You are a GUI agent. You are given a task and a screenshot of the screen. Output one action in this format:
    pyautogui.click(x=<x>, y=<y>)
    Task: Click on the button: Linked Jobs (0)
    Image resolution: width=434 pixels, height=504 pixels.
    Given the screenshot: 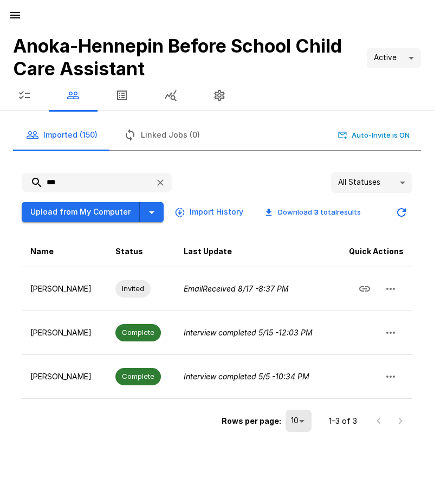 What is the action you would take?
    pyautogui.click(x=161, y=135)
    